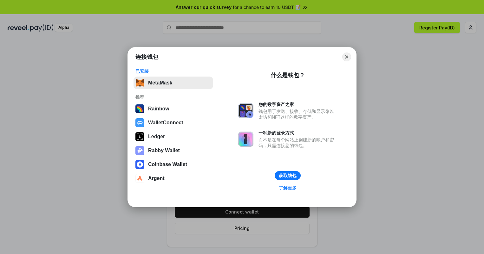 This screenshot has height=254, width=484. What do you see at coordinates (140, 137) in the screenshot?
I see `img: svg+xml,%3Csvg%20xmlns%3D%22http%3A%2F%2Fwww.w3.org%2F2000%2Fsvg%22%20width%3D%2228%22%20height%3...` at bounding box center [140, 137].